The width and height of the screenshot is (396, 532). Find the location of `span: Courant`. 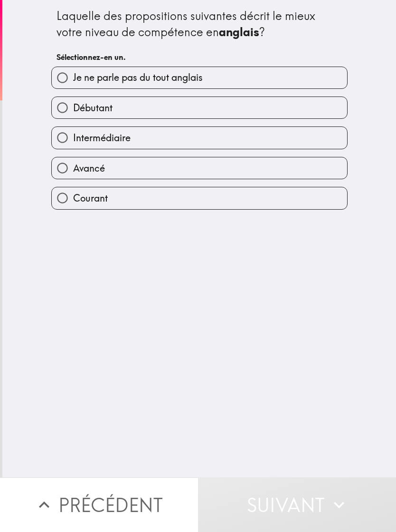

span: Courant is located at coordinates (90, 199).